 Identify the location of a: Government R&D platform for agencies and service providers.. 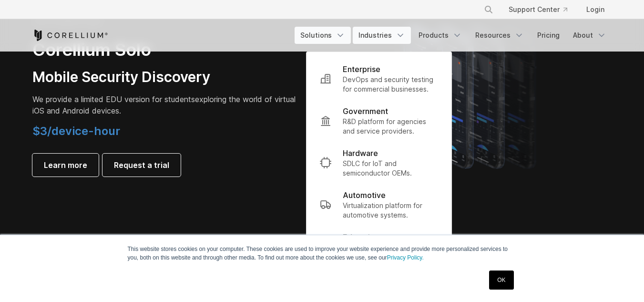
(379, 121).